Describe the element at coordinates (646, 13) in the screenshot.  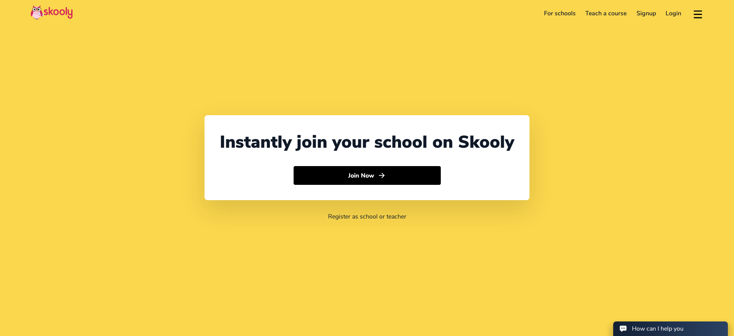
I see `a: Signup` at that location.